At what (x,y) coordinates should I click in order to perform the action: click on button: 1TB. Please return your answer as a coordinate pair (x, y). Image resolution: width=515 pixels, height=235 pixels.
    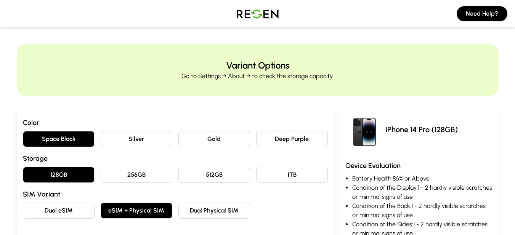
    Looking at the image, I should click on (292, 175).